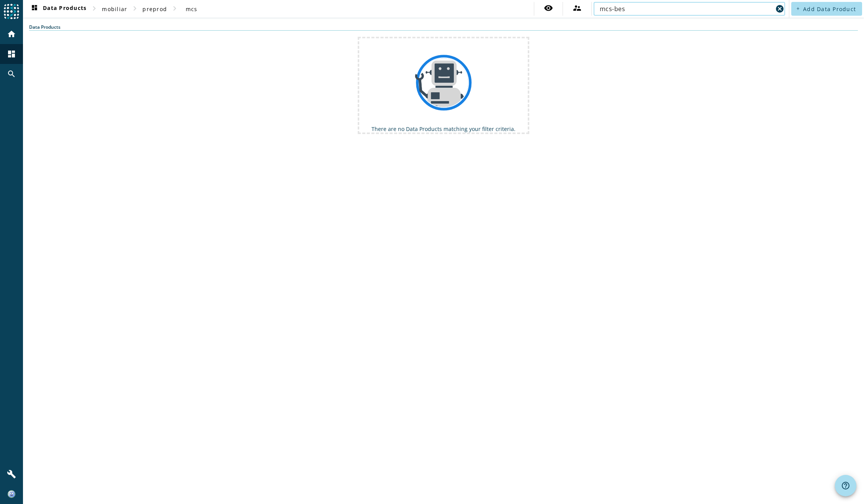  Describe the element at coordinates (58, 9) in the screenshot. I see `button: Data Products` at that location.